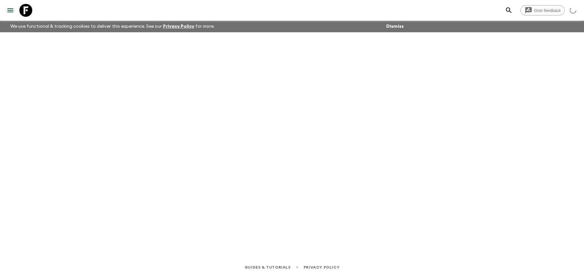 The width and height of the screenshot is (584, 276). What do you see at coordinates (267, 267) in the screenshot?
I see `a: Guides & Tutorials` at bounding box center [267, 267].